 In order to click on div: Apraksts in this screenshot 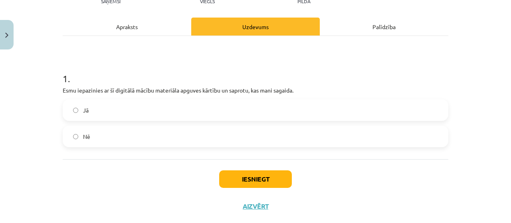, I will do `click(127, 26)`.